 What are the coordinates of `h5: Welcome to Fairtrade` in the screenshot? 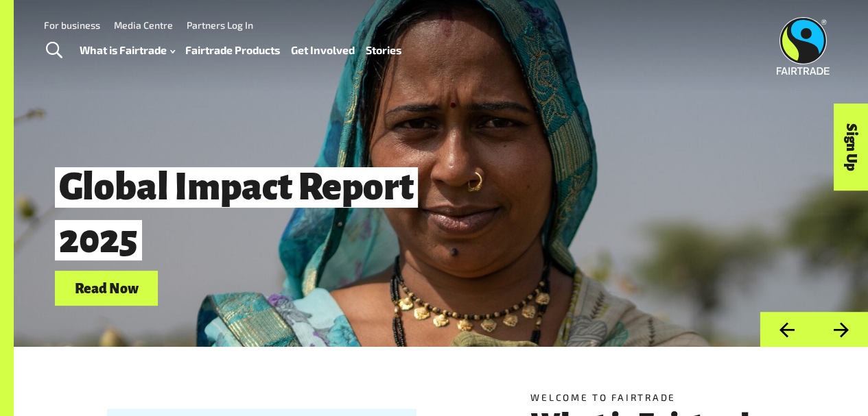 It's located at (652, 398).